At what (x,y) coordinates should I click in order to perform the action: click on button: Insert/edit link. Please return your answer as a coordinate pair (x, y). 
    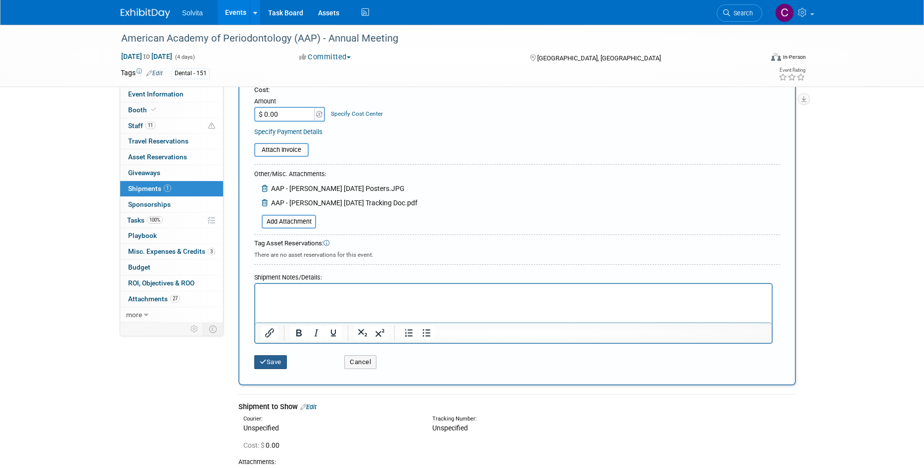
    Looking at the image, I should click on (270, 333).